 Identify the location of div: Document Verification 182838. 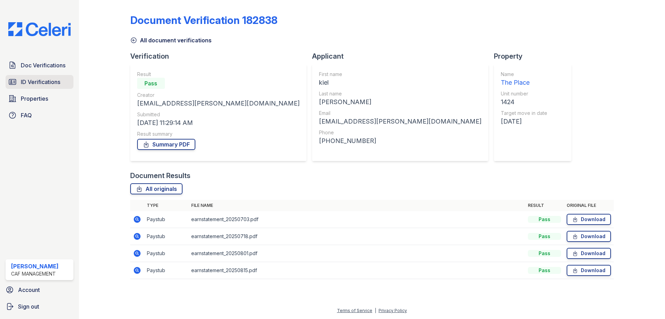
(204, 20).